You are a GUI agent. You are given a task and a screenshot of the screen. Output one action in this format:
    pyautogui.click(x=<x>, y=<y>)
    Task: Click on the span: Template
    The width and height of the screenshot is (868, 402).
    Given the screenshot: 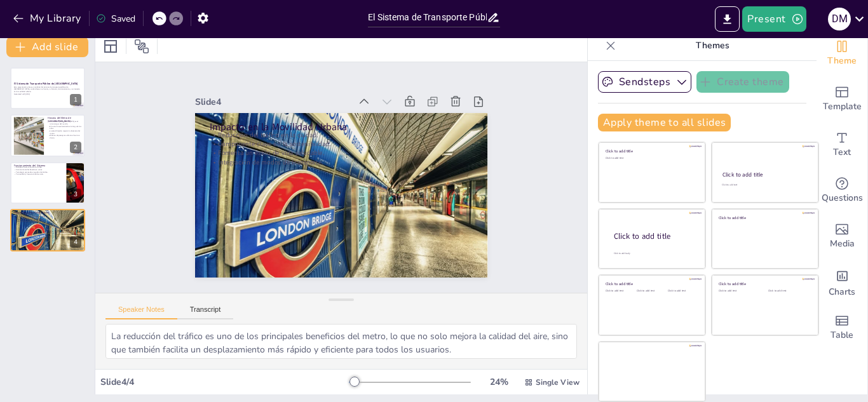 What is the action you would take?
    pyautogui.click(x=842, y=107)
    